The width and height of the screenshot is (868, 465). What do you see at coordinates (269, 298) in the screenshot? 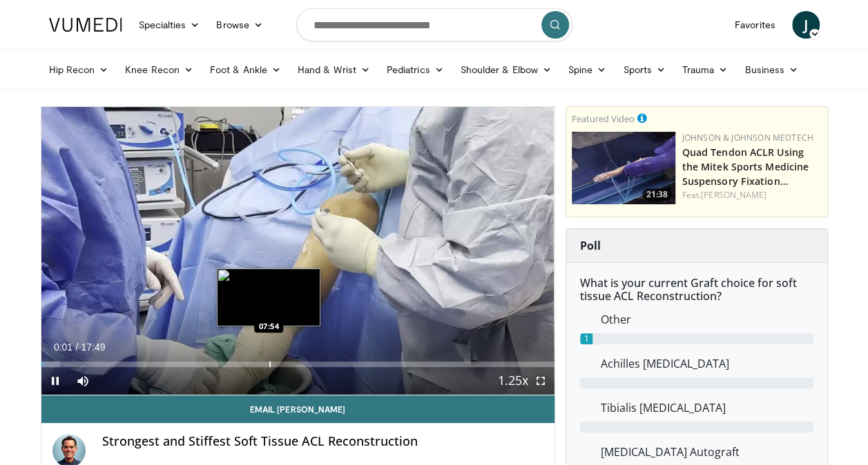
I see `img: image.jpeg` at bounding box center [269, 298].